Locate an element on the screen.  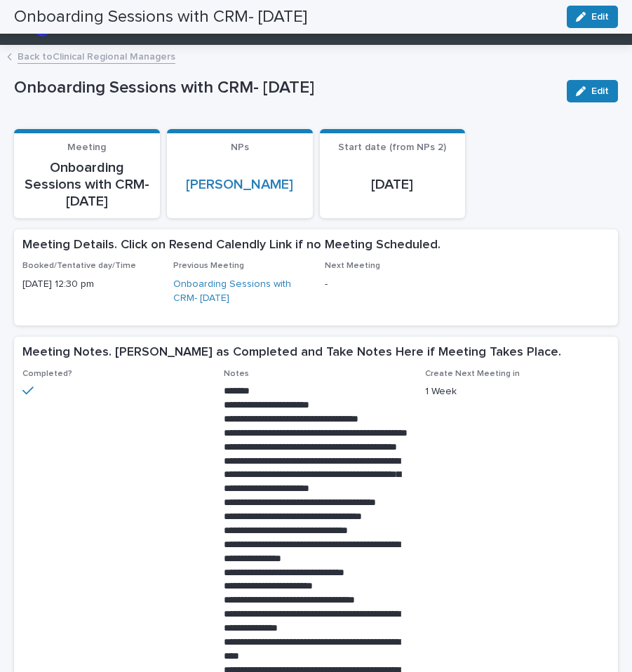
span: Start date (from NPs 2) is located at coordinates (392, 147).